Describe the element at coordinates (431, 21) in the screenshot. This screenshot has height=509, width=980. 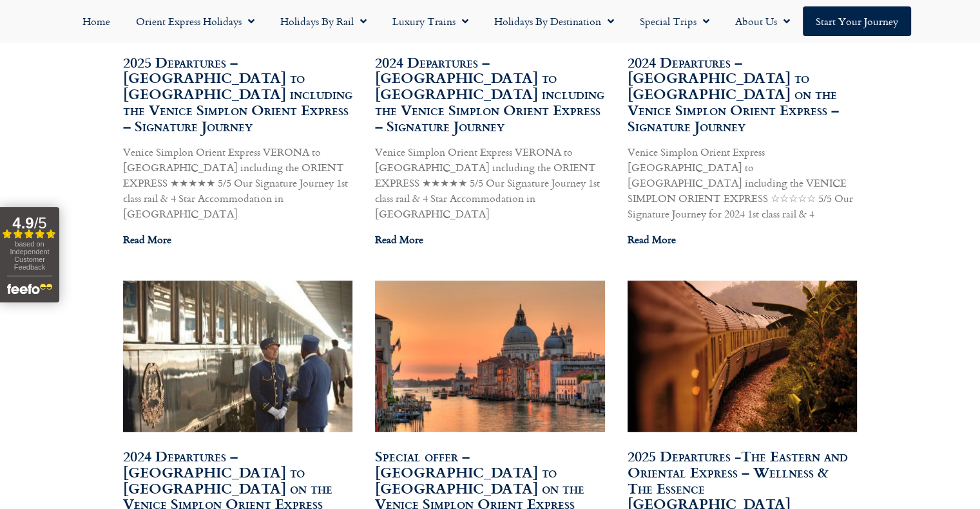
I see `a: Luxury Trains` at that location.